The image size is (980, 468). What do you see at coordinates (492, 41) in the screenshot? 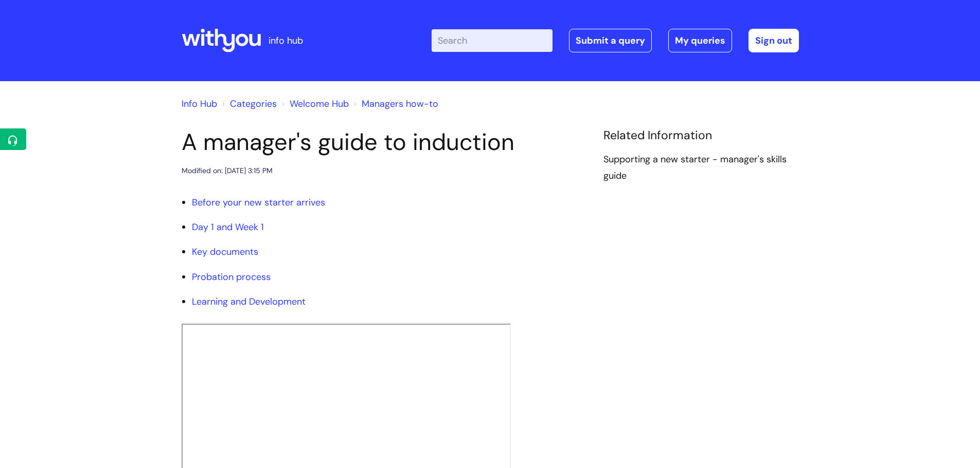
I see `input: Search` at bounding box center [492, 41].